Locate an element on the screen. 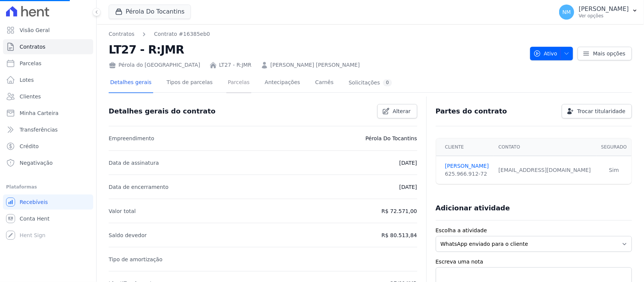 The height and width of the screenshot is (282, 644). span: Recebíveis is located at coordinates (34, 202).